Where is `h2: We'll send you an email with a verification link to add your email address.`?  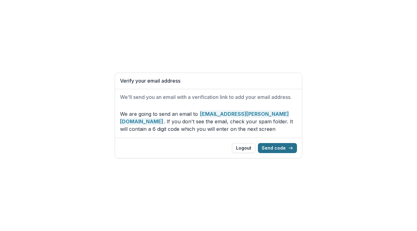 h2: We'll send you an email with a verification link to add your email address. is located at coordinates (208, 97).